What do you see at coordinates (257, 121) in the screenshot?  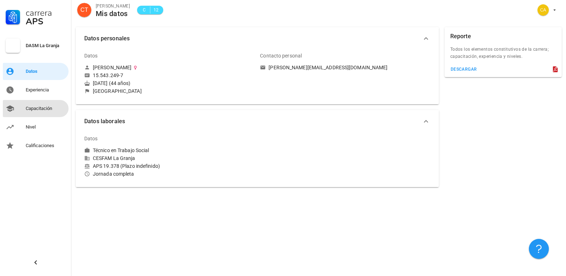 I see `button: Datos laborales` at bounding box center [257, 121].